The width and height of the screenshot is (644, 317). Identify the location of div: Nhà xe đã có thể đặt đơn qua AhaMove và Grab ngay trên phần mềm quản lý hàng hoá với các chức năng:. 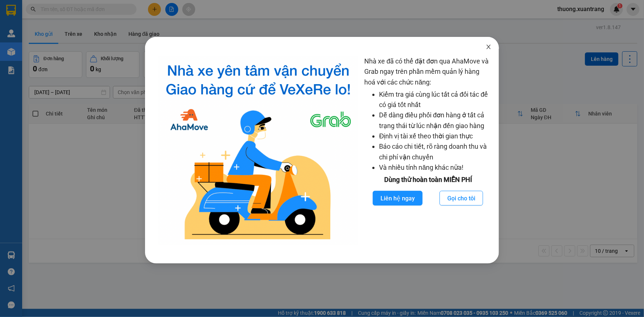
(428, 150).